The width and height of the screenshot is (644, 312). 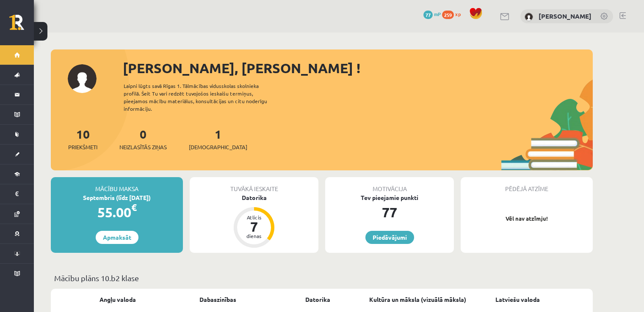 What do you see at coordinates (217, 299) in the screenshot?
I see `a: Dabaszinības` at bounding box center [217, 299].